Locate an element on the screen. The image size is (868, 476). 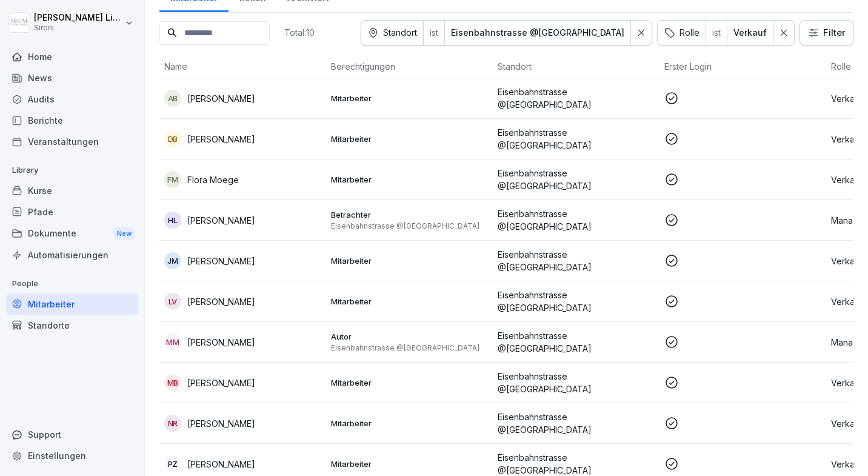
p: Betrachter is located at coordinates (409, 215).